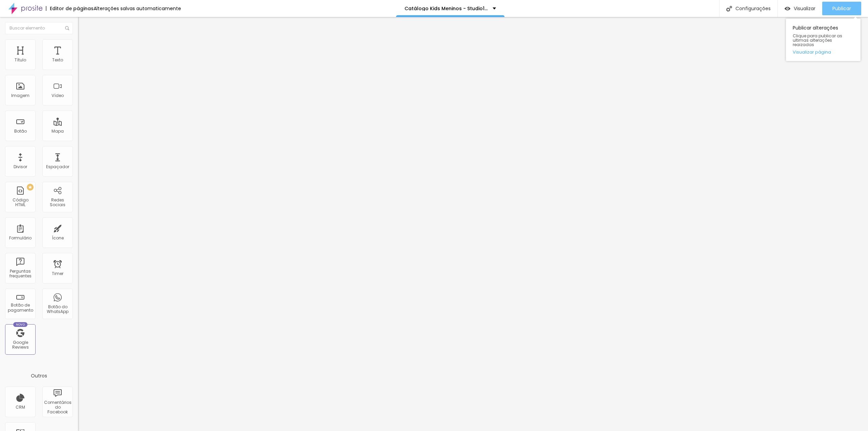  Describe the element at coordinates (20, 407) in the screenshot. I see `div: CRM` at that location.